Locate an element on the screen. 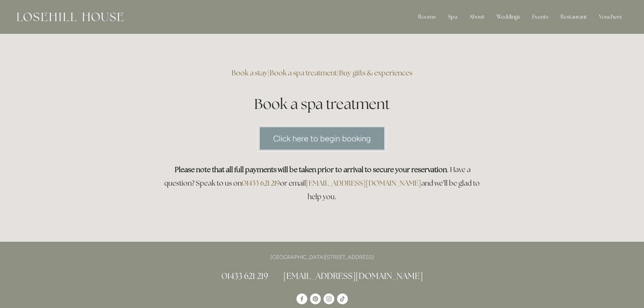  div: About is located at coordinates (477, 17).